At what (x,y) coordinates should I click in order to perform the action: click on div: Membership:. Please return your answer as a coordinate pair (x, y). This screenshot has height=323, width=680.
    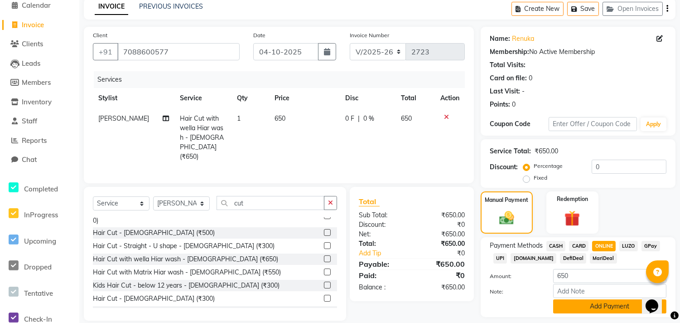
    Looking at the image, I should click on (509, 52).